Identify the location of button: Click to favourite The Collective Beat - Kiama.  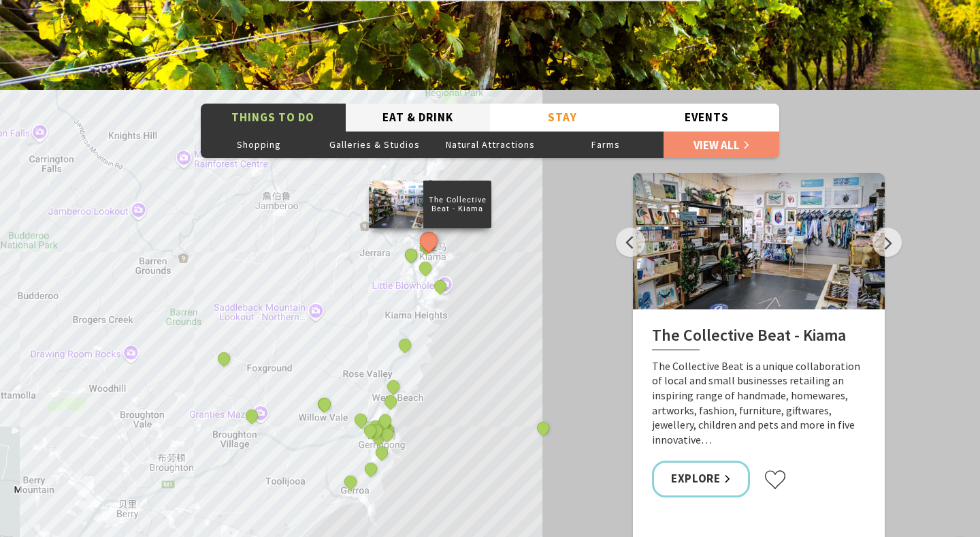
(775, 480).